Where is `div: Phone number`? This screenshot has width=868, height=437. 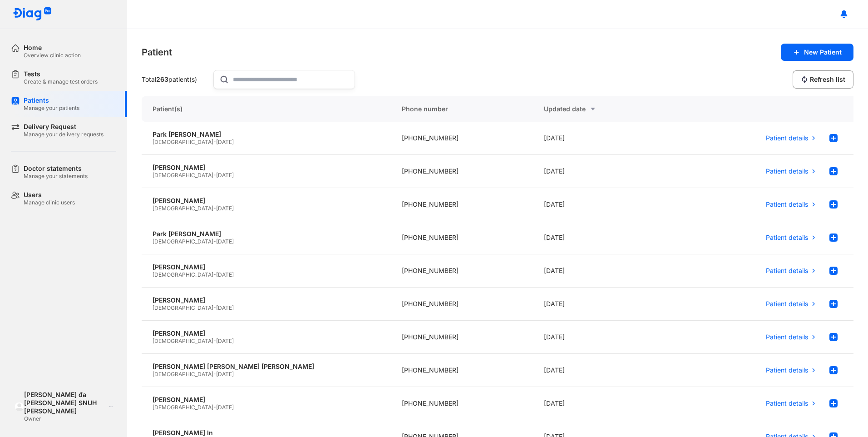
div: Phone number is located at coordinates (462, 109).